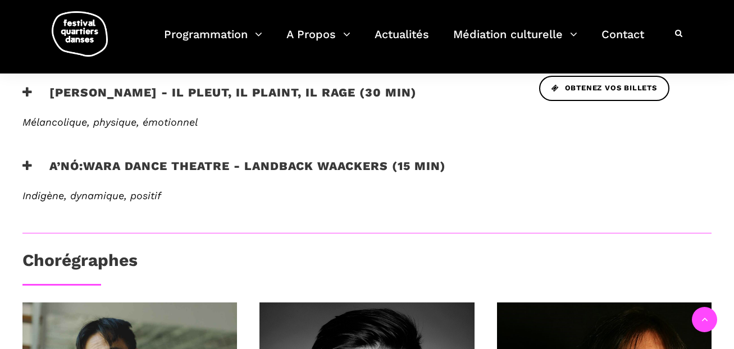 The width and height of the screenshot is (734, 349). I want to click on span: Obtenez vos billets, so click(604, 88).